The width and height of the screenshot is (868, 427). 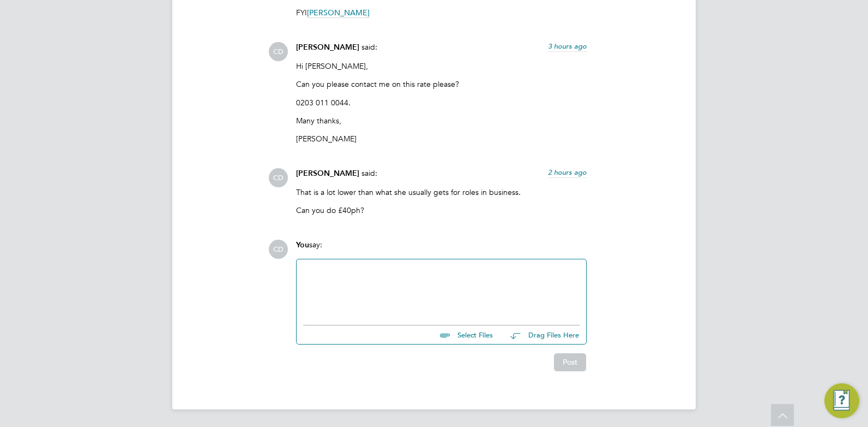 What do you see at coordinates (303, 244) in the screenshot?
I see `span: You` at bounding box center [303, 244].